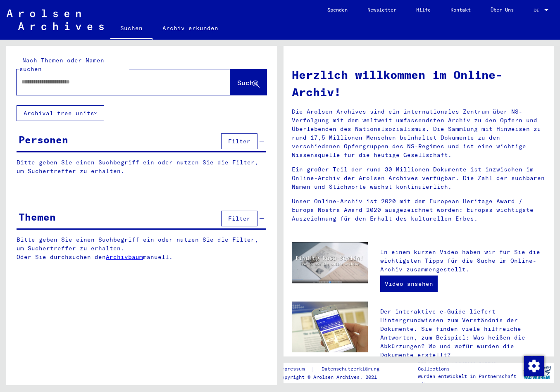 The image size is (560, 392). Describe the element at coordinates (61, 113) in the screenshot. I see `button: Archival tree units` at that location.